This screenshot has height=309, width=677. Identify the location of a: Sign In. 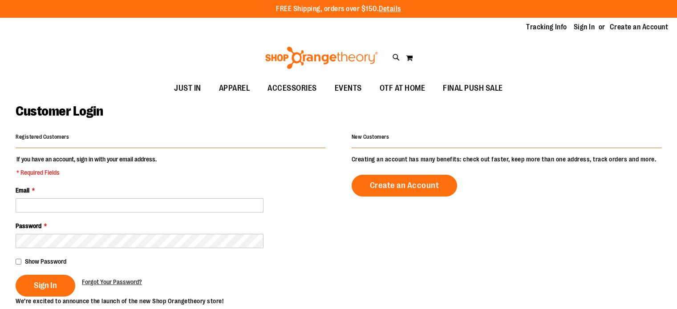
(584, 27).